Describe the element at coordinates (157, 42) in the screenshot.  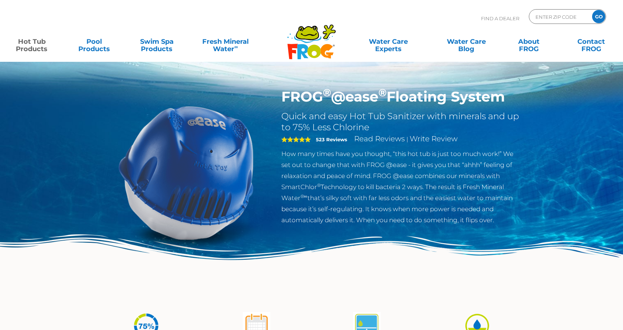
I see `a: Swim SpaProducts` at that location.